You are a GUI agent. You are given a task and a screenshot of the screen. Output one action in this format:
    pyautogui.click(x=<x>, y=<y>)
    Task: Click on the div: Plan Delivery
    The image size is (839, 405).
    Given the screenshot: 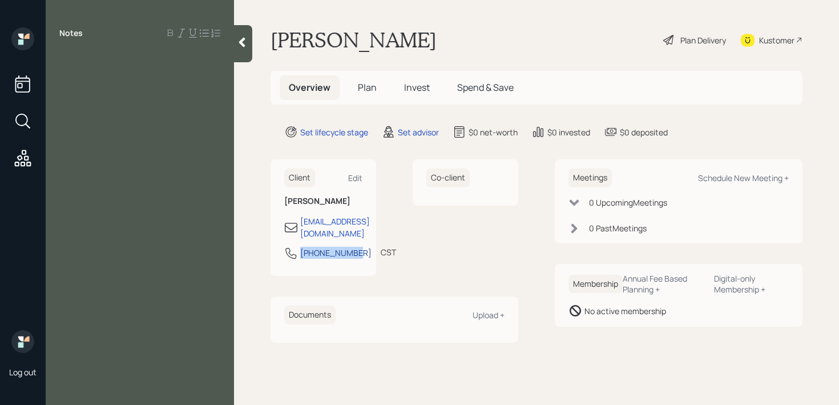 What is the action you would take?
    pyautogui.click(x=703, y=40)
    